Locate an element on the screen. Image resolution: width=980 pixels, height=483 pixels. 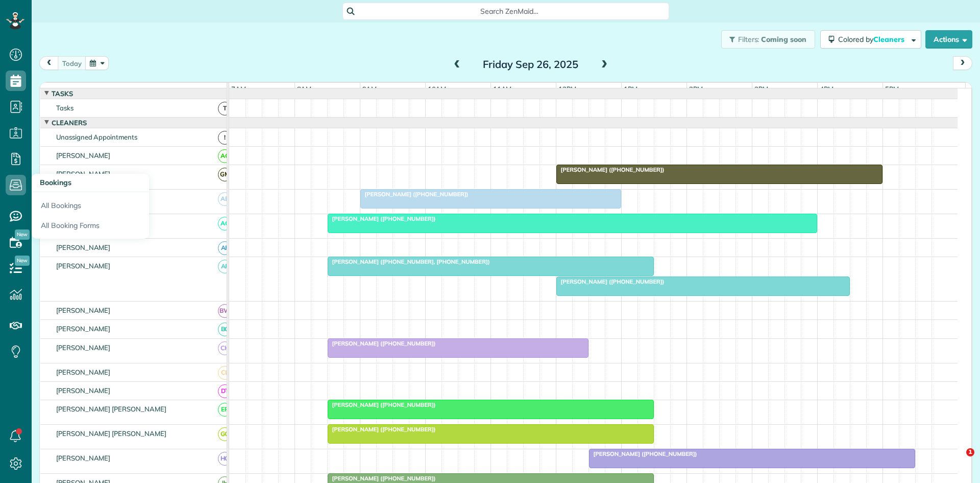
span: BW is located at coordinates (225, 311).